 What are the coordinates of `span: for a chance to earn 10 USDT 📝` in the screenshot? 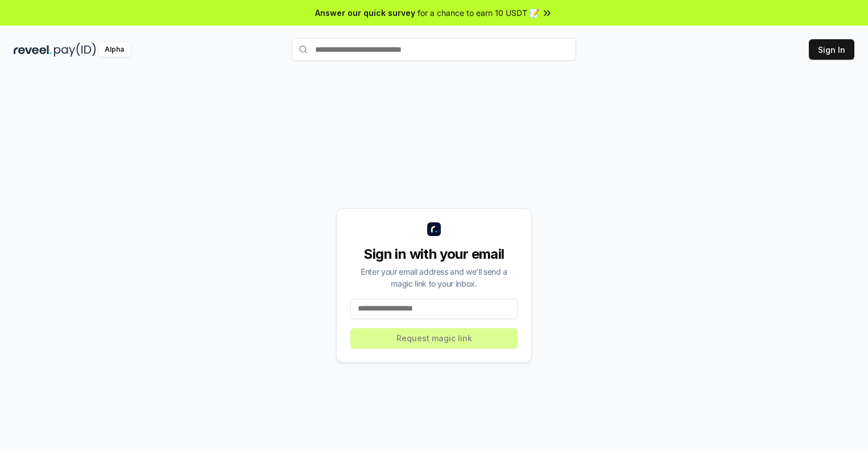 It's located at (478, 13).